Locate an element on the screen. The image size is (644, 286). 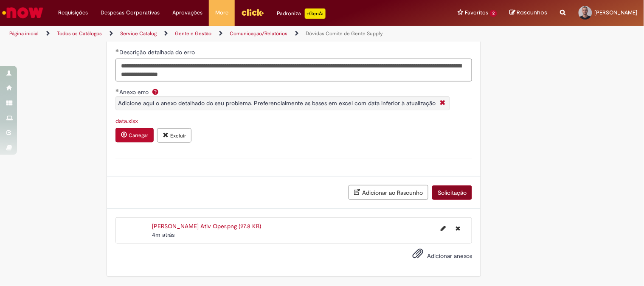
a: Download de data.xlsx is located at coordinates (126, 121).